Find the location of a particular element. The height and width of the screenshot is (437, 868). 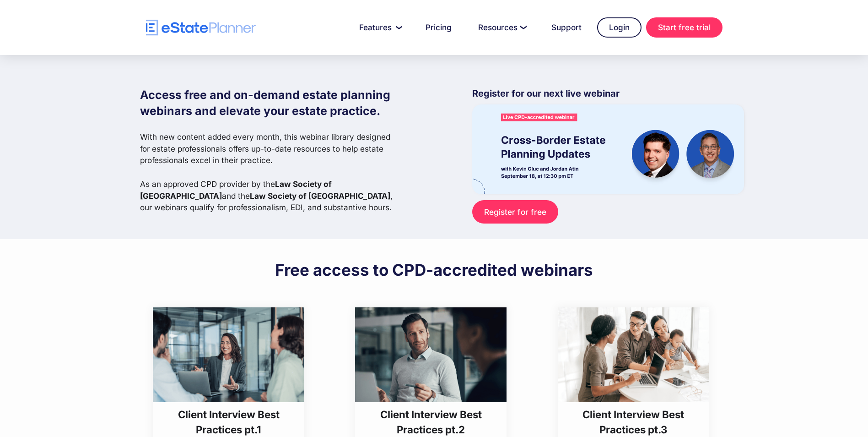

a: home is located at coordinates (201, 28).